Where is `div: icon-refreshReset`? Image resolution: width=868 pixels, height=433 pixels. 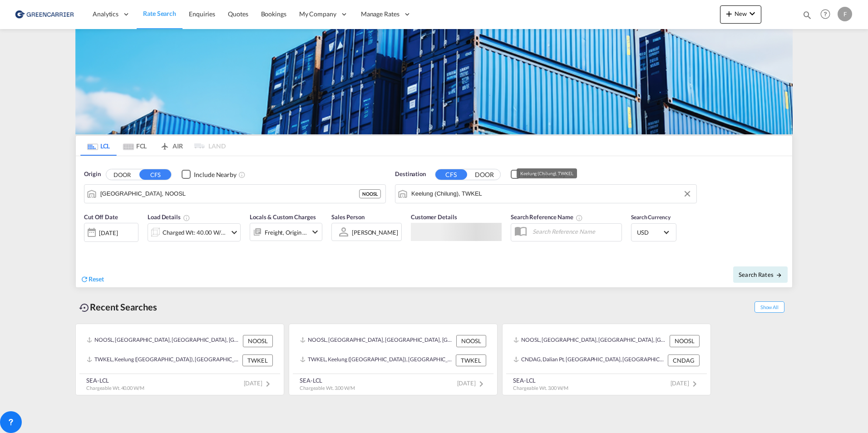
div: icon-refreshReset is located at coordinates (92, 280).